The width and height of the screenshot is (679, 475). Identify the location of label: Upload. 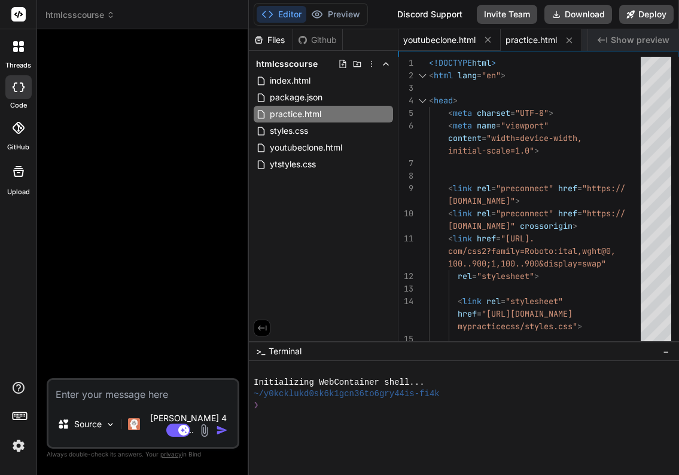
(19, 192).